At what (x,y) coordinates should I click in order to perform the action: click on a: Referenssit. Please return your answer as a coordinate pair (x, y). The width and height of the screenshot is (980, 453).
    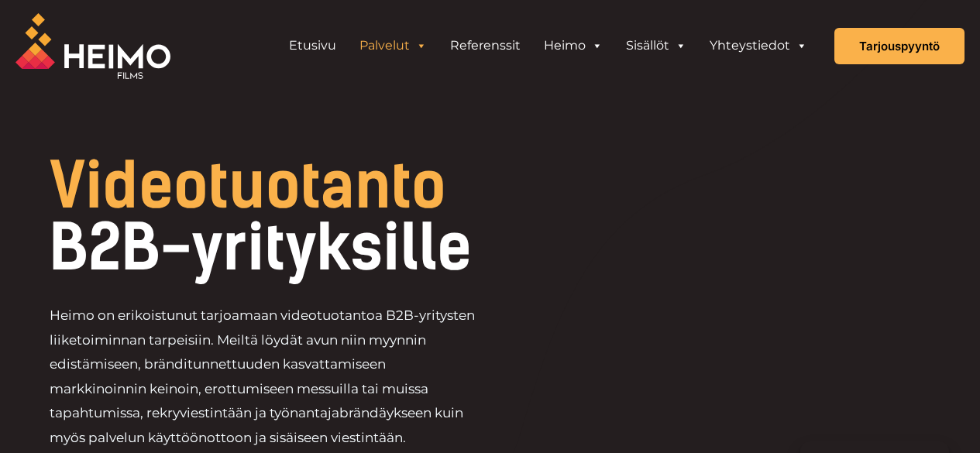
    Looking at the image, I should click on (485, 46).